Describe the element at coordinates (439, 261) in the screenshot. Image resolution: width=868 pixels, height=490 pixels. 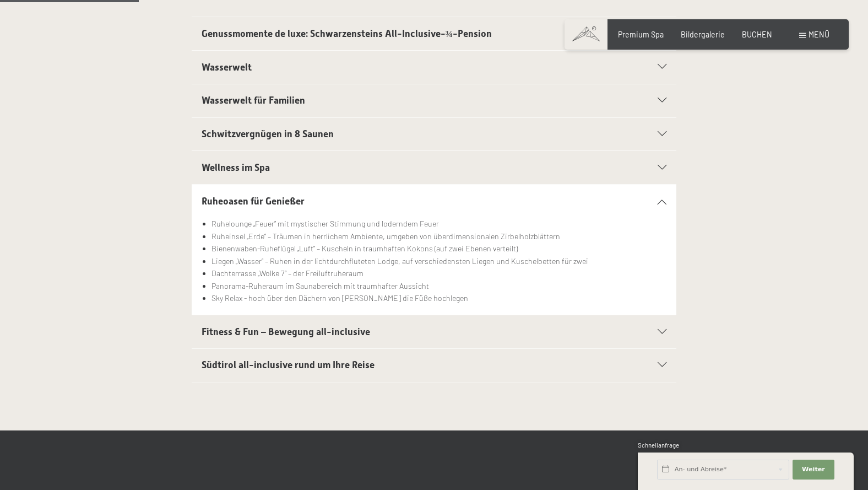
I see `li: Liegen „Wasser“ – Ruhen in der lichtdurchfluteten Lodge, auf verschiedensten Liegen und Kuschelbe...` at that location.